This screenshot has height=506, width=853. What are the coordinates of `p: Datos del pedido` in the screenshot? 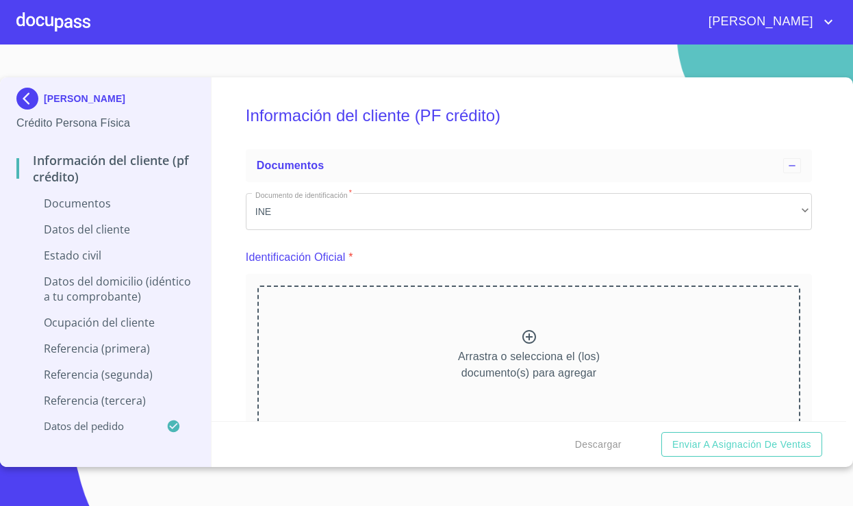 It's located at (91, 426).